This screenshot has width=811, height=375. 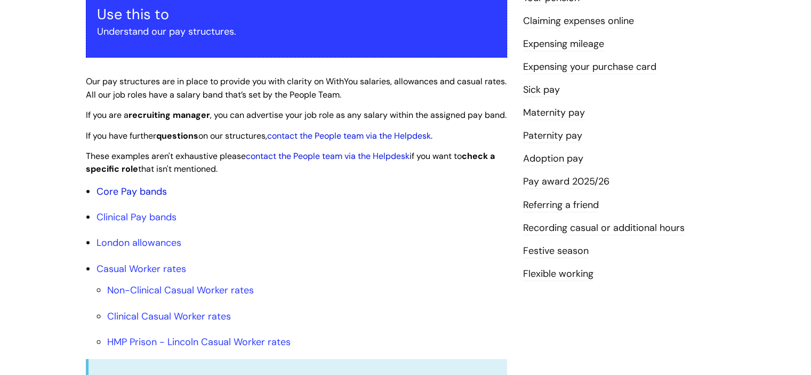 What do you see at coordinates (136, 217) in the screenshot?
I see `a: Clinical Pay bands` at bounding box center [136, 217].